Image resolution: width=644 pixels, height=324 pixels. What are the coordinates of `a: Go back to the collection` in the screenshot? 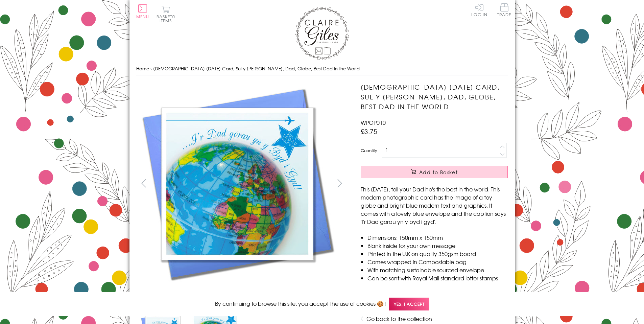 It's located at (399, 318).